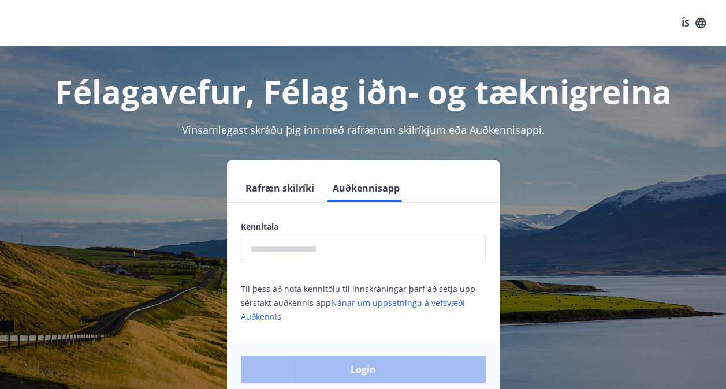 The height and width of the screenshot is (389, 726). I want to click on a: Nánar um uppsetningu á vefsvæði Auðkennis, so click(353, 310).